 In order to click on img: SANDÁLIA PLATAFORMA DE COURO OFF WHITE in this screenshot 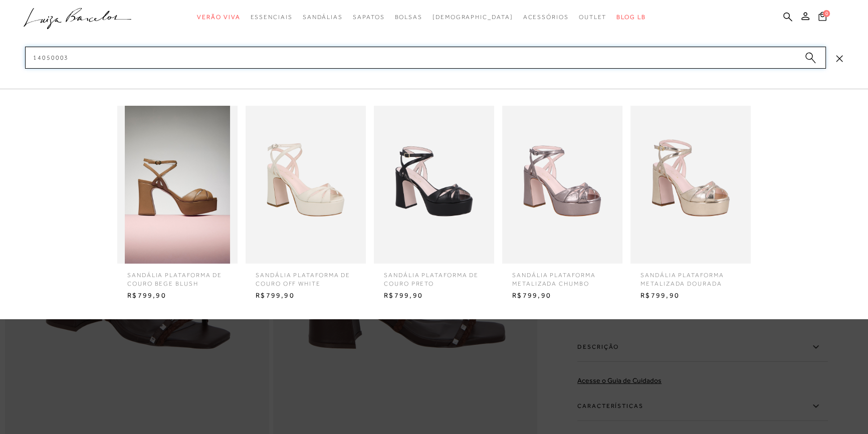, I will do `click(305, 185)`.